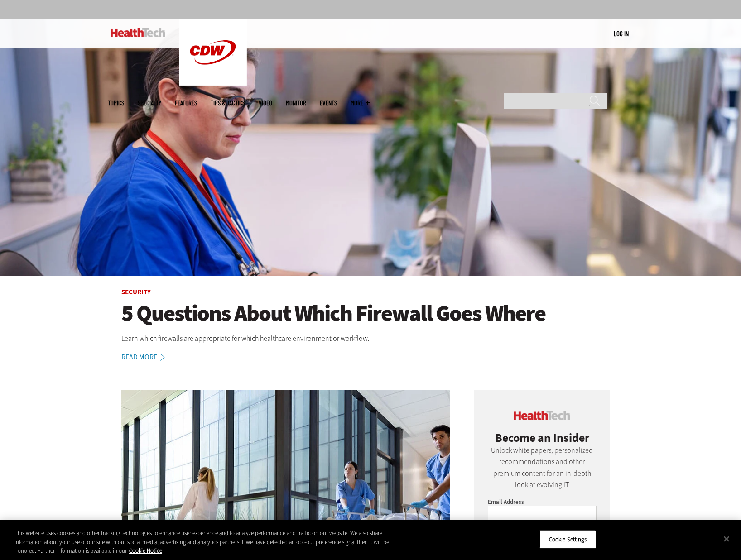 Image resolution: width=741 pixels, height=560 pixels. What do you see at coordinates (296, 102) in the screenshot?
I see `a: MonITor` at bounding box center [296, 102].